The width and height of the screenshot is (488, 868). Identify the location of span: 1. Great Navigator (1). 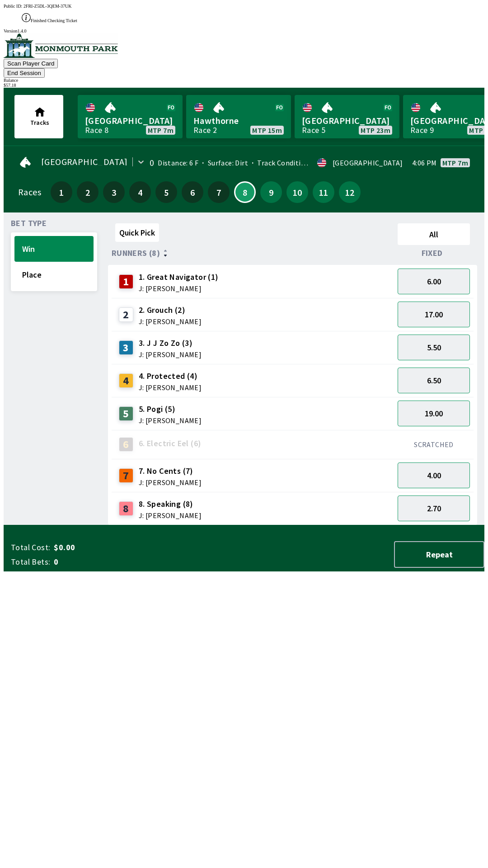
(179, 277).